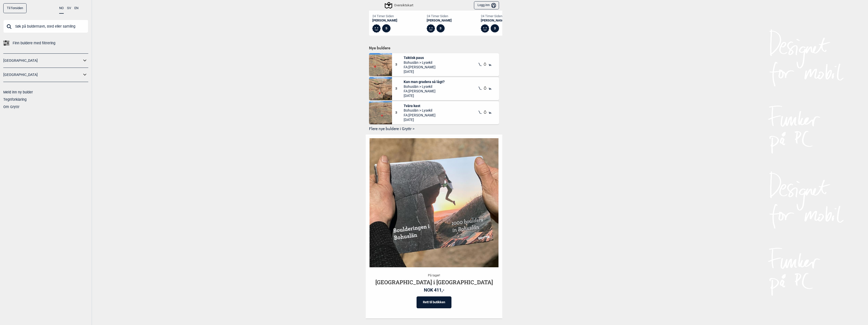 This screenshot has height=325, width=868. What do you see at coordinates (34, 43) in the screenshot?
I see `span: Finn buldere med filtrering` at bounding box center [34, 43].